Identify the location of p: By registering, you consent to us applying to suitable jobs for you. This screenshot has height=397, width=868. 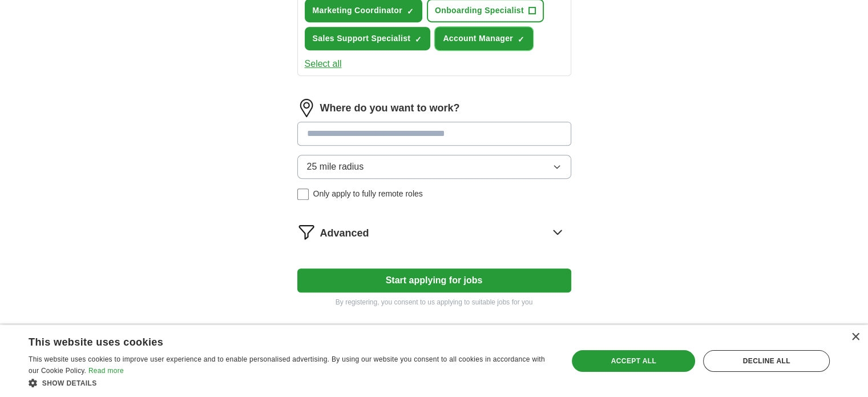
(434, 302).